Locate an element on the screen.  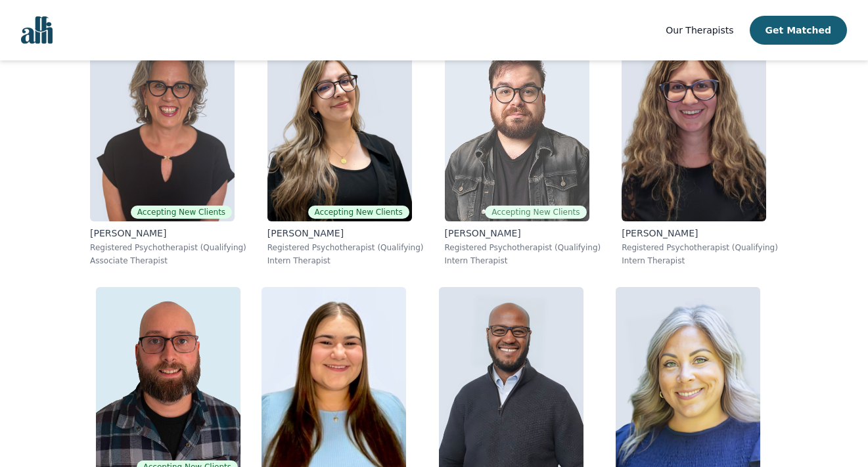
img: alli logo is located at coordinates (37, 30).